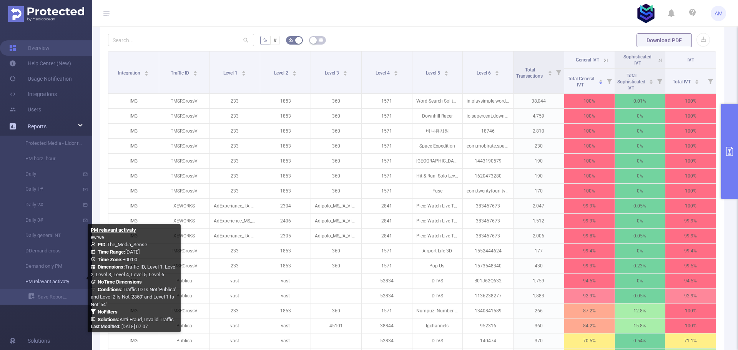 Image resolution: width=738 pixels, height=350 pixels. I want to click on p: Adipolo_MS_IA_Video_WO_oRTB, so click(336, 221).